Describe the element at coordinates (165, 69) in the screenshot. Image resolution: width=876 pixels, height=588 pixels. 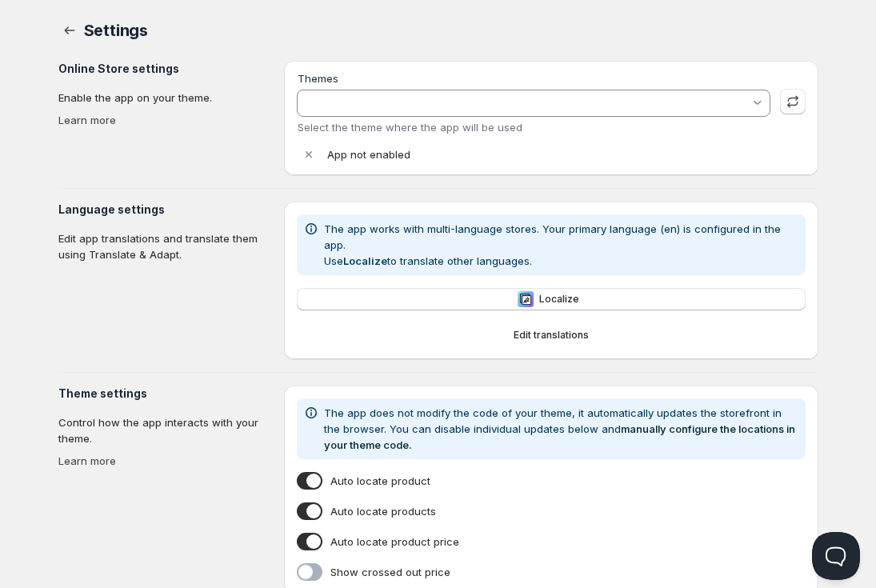
I see `h3: Online Store settings` at that location.